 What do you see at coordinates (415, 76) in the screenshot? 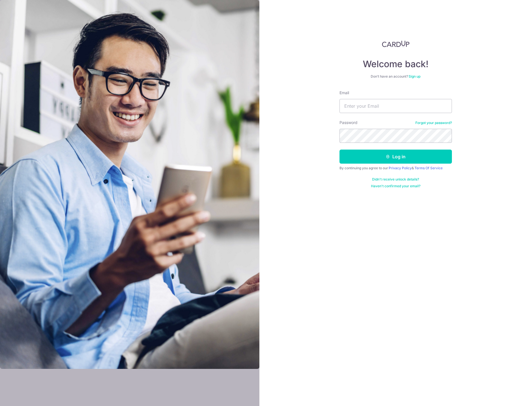
I see `a: Sign up` at bounding box center [415, 76].